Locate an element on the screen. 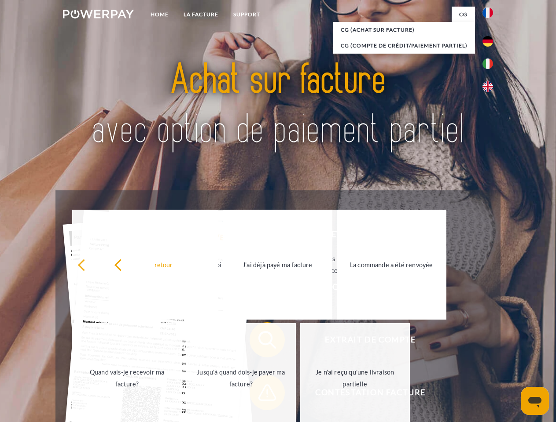 The image size is (556, 422). a: Home is located at coordinates (159, 15).